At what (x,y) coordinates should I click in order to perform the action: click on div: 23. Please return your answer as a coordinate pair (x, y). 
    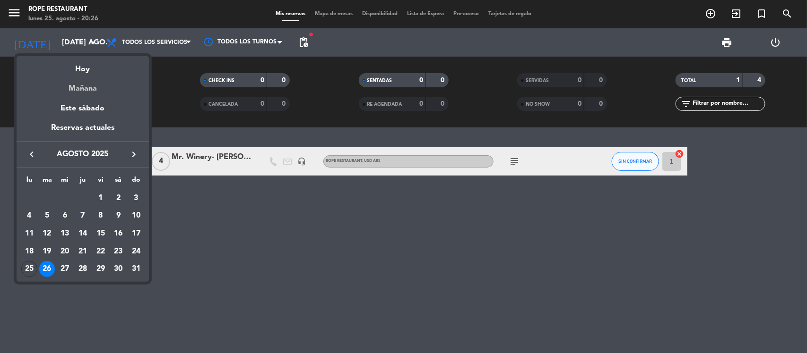
    Looking at the image, I should click on (118, 252).